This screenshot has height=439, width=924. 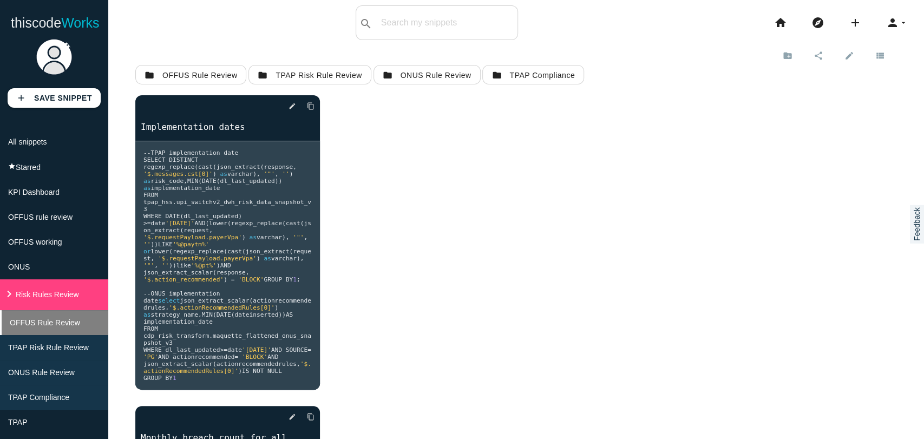 I want to click on a: folderOFFUS Rule Review, so click(x=191, y=75).